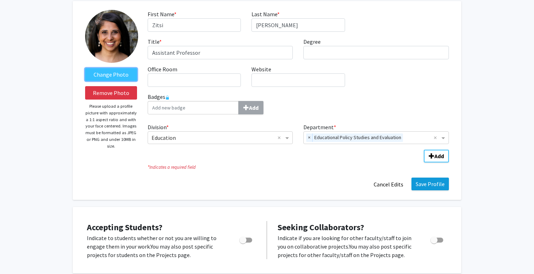  Describe the element at coordinates (155, 42) in the screenshot. I see `label: Title` at that location.